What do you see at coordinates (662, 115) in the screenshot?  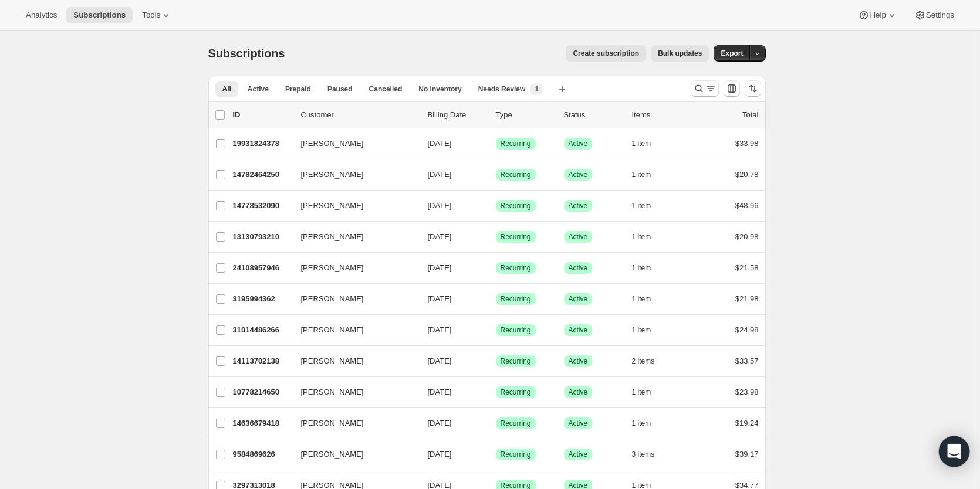 I see `div: Items` at bounding box center [662, 115].